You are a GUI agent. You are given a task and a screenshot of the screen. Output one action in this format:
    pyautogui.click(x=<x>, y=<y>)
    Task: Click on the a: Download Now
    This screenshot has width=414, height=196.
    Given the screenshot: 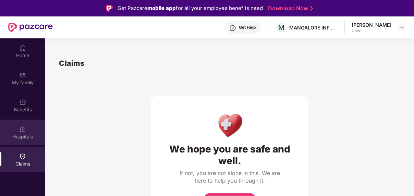 What is the action you would take?
    pyautogui.click(x=290, y=8)
    